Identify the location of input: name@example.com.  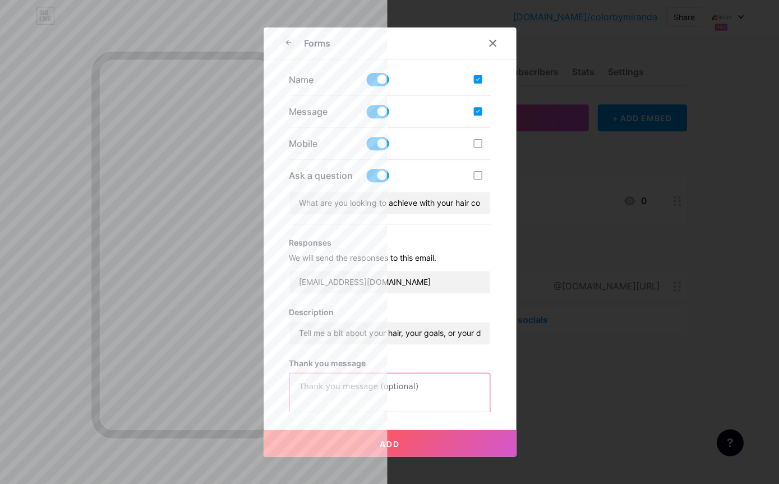
(389, 282).